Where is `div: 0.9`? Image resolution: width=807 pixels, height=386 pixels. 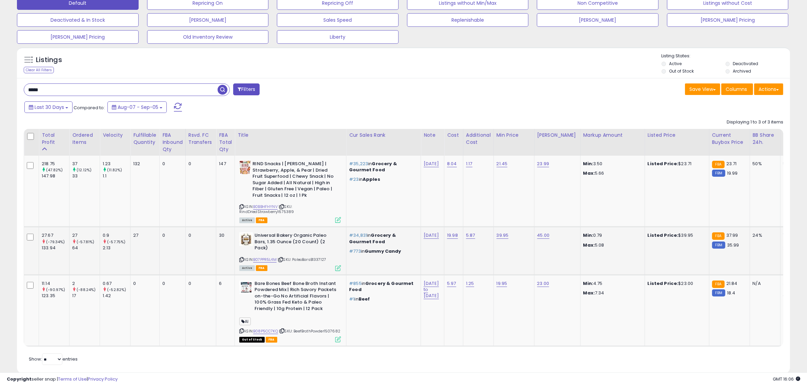 div: 0.9 is located at coordinates (116, 235).